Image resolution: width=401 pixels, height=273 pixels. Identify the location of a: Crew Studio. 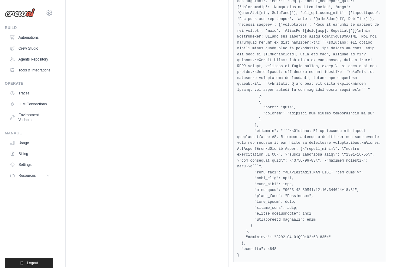
(30, 48).